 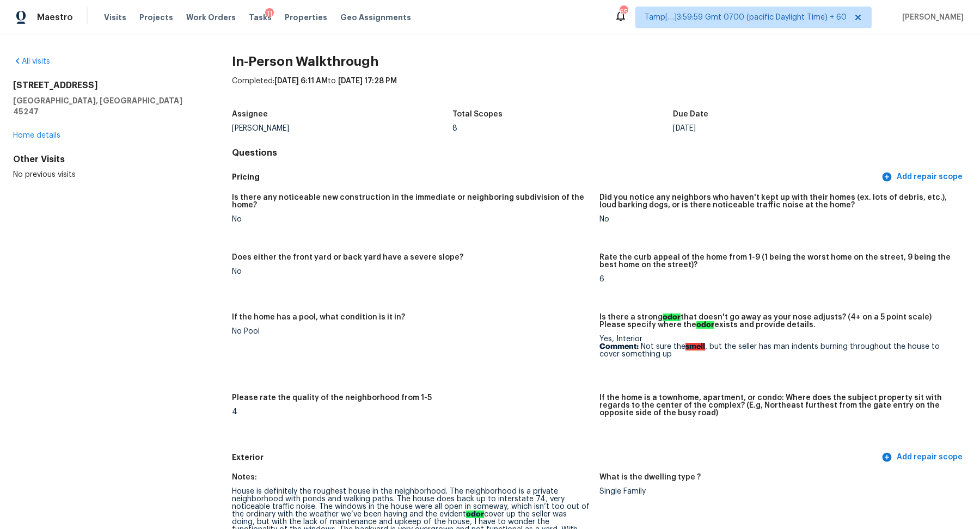 What do you see at coordinates (778, 491) in the screenshot?
I see `div: Single Family` at bounding box center [778, 491].